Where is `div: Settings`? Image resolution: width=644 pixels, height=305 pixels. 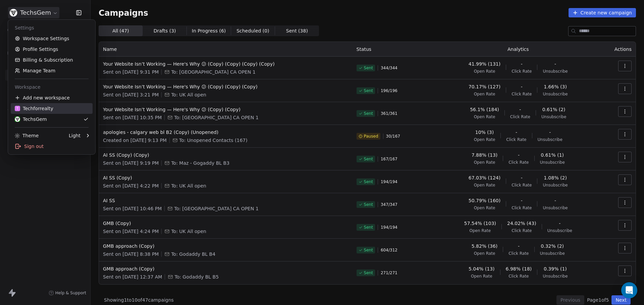 div: Settings is located at coordinates (52, 28).